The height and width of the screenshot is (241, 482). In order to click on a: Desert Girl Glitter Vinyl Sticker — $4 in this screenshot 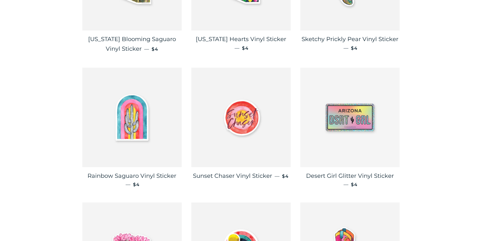, I will do `click(350, 180)`.